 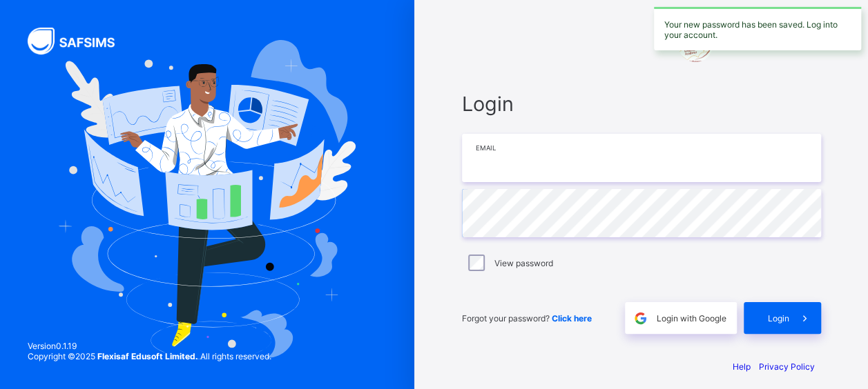 What do you see at coordinates (572, 318) in the screenshot?
I see `a: Click here` at bounding box center [572, 318].